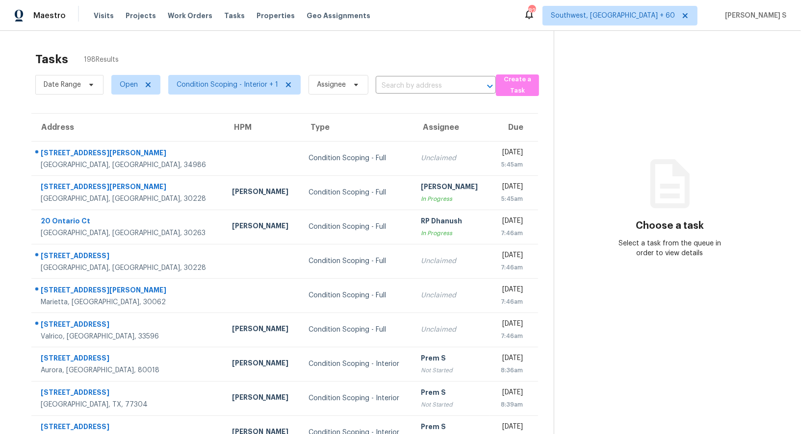  I want to click on button: Create a Task, so click(517, 85).